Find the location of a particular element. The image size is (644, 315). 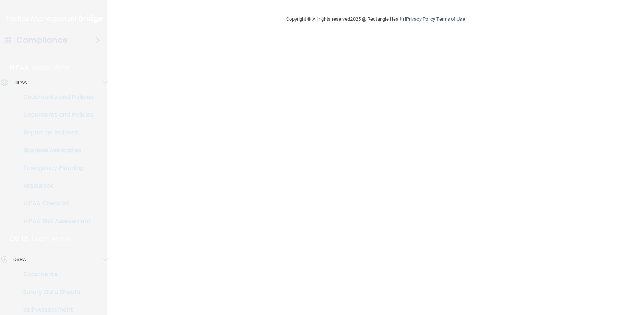

p: HIPAA Risk Assessment is located at coordinates (55, 221).